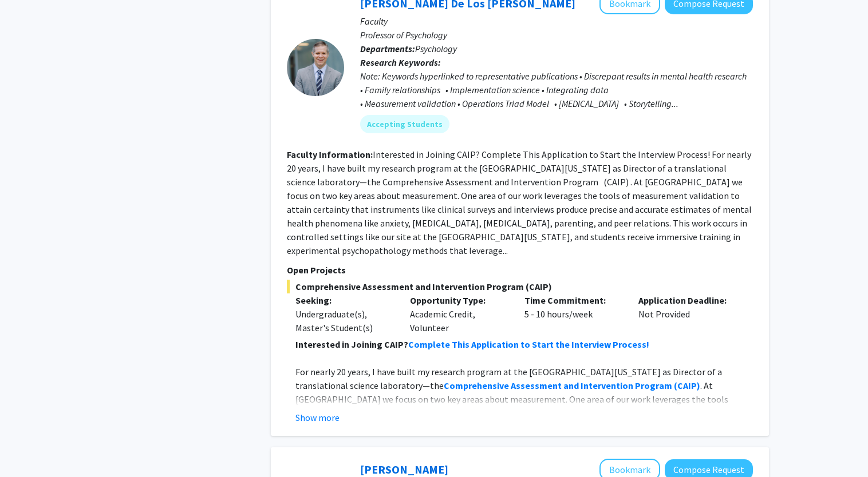 The width and height of the screenshot is (868, 477). I want to click on strong: (CAIP), so click(687, 386).